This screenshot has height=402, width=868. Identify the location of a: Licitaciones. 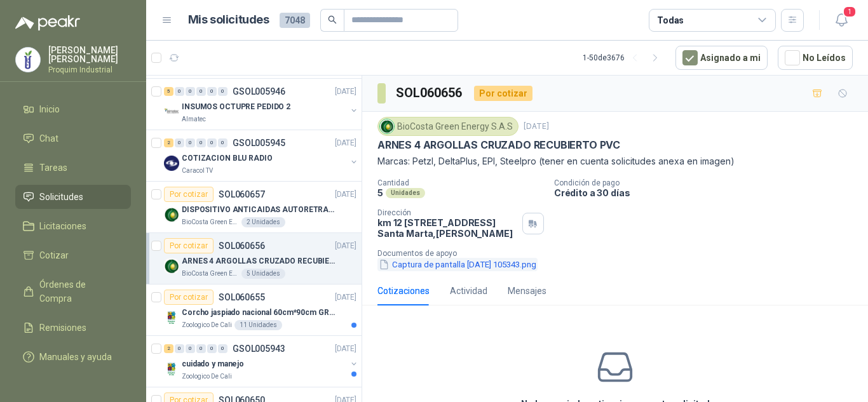
(73, 226).